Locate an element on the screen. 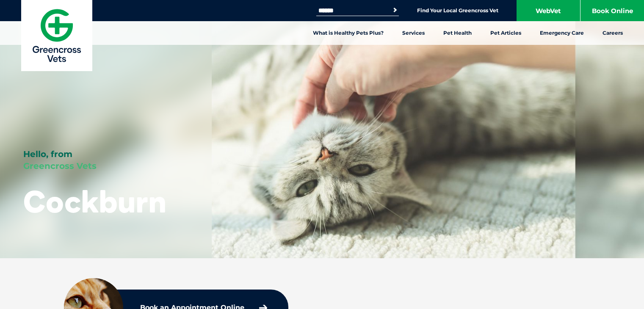  span: Hello, from is located at coordinates (48, 154).